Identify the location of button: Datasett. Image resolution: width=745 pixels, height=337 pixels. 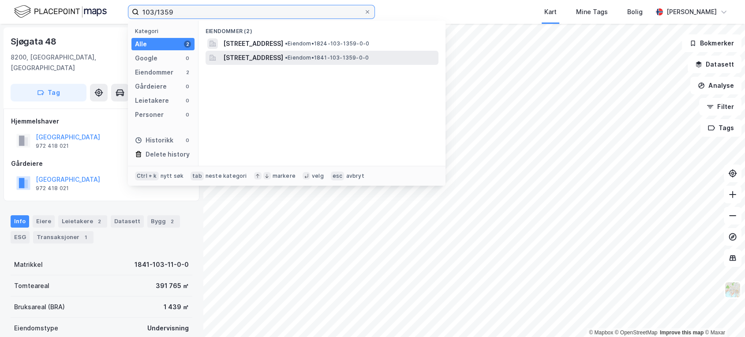
(714, 64).